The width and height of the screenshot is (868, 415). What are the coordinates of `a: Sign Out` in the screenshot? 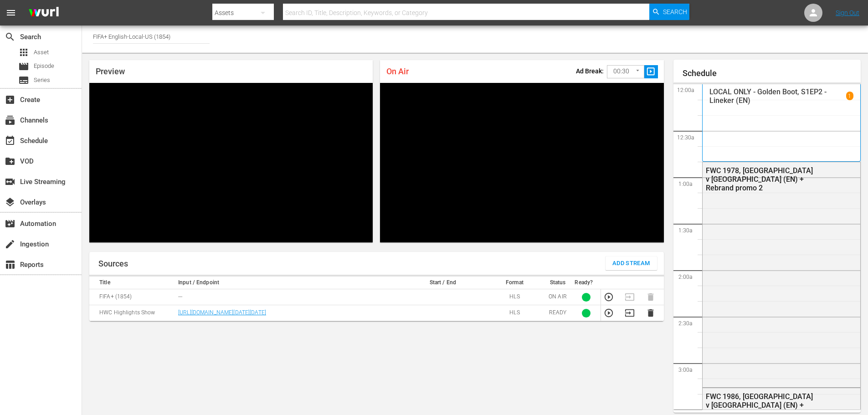 It's located at (848, 13).